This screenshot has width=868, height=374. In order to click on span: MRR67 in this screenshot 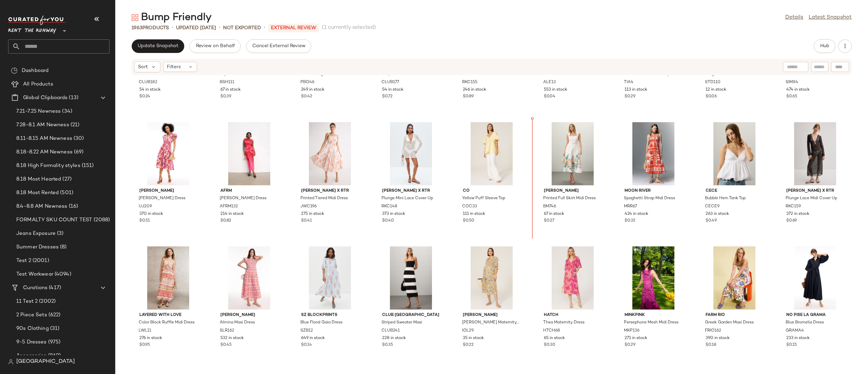, I will do `click(631, 206)`.